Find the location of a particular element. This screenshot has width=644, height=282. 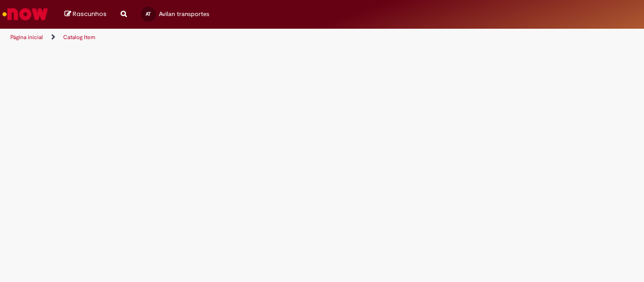

span: Avilan transportes is located at coordinates (184, 13).